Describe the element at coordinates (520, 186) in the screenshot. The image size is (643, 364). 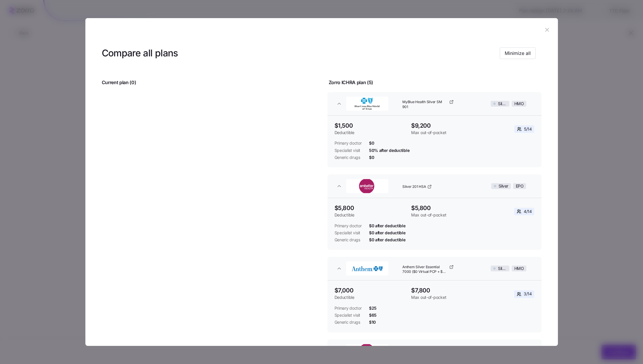
I see `span: EPO` at that location.